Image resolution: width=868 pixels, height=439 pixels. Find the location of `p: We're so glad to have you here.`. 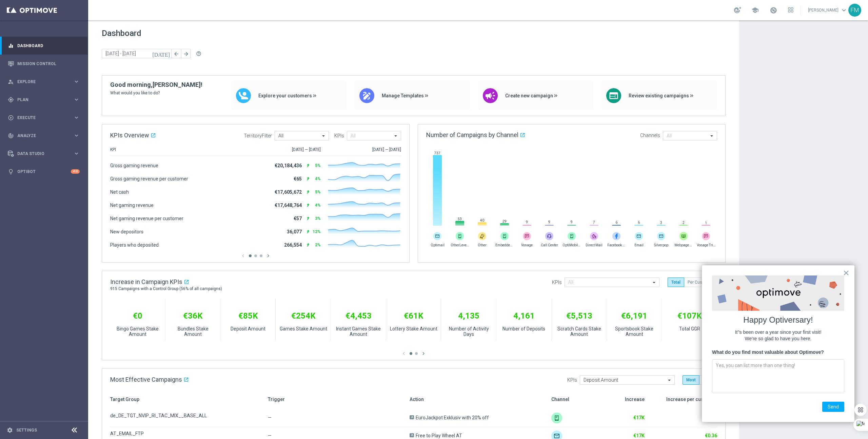

p: We're so glad to have you here. is located at coordinates (778, 339).